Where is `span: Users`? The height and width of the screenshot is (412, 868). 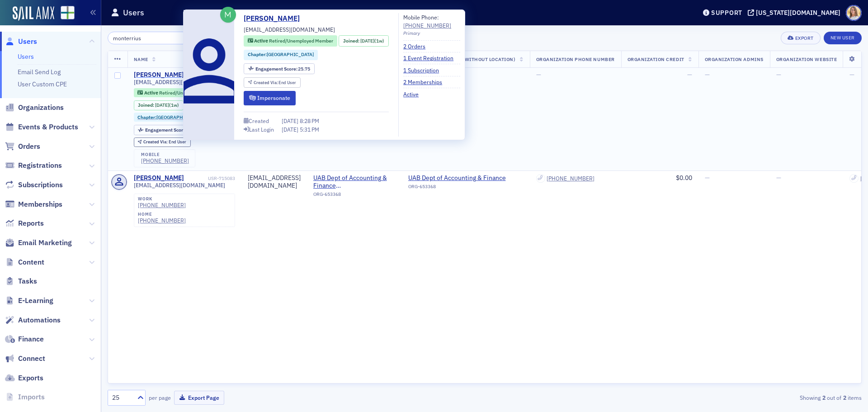
span: Users is located at coordinates (28, 41).